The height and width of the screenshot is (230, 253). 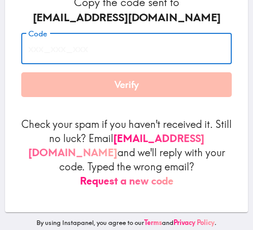 What do you see at coordinates (153, 222) in the screenshot?
I see `a: Terms` at bounding box center [153, 222].